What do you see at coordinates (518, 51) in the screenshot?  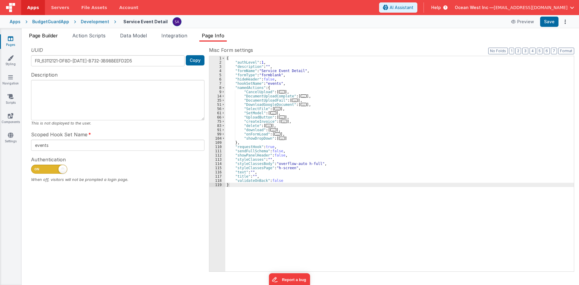 I see `button: 2` at bounding box center [518, 51].